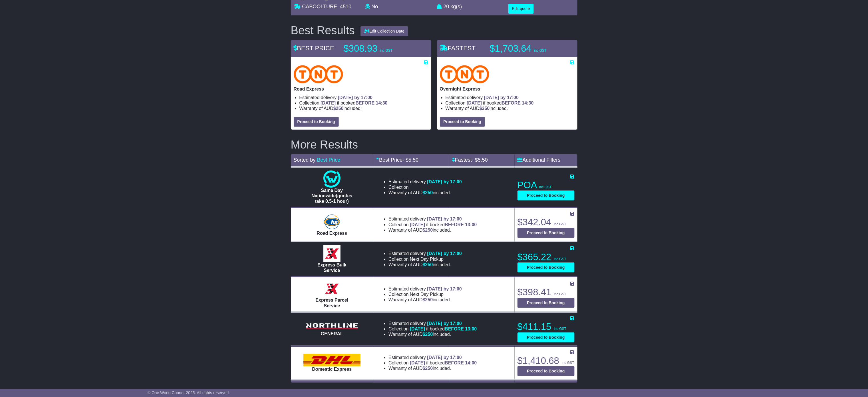 This screenshot has height=397, width=868. Describe the element at coordinates (547, 292) in the screenshot. I see `p: $398.41` at that location.